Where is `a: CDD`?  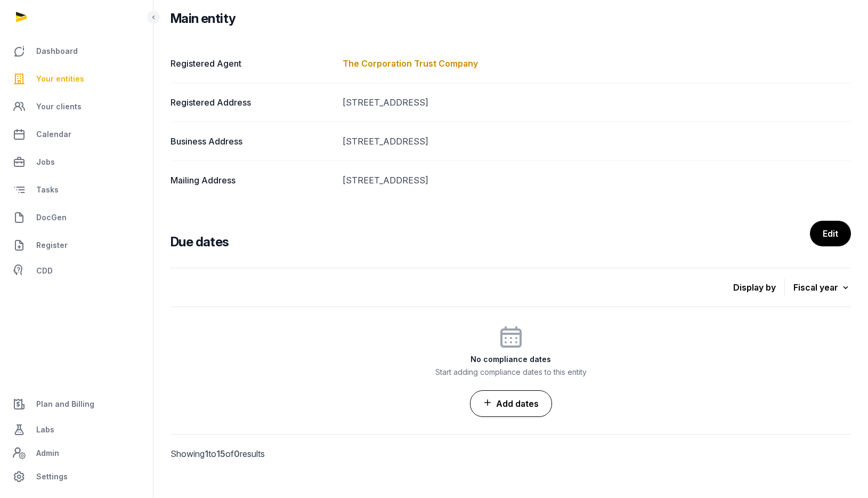
a: CDD is located at coordinates (76, 271).